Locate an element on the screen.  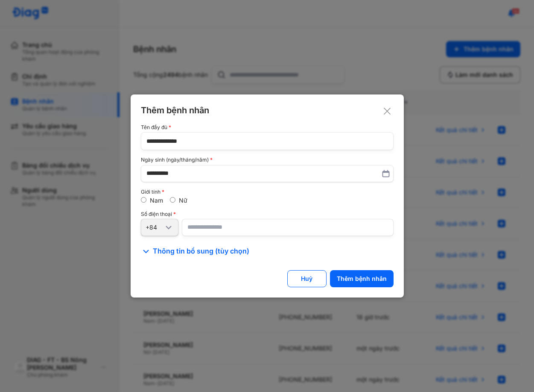
div: Tên đầy đủ is located at coordinates (267, 127).